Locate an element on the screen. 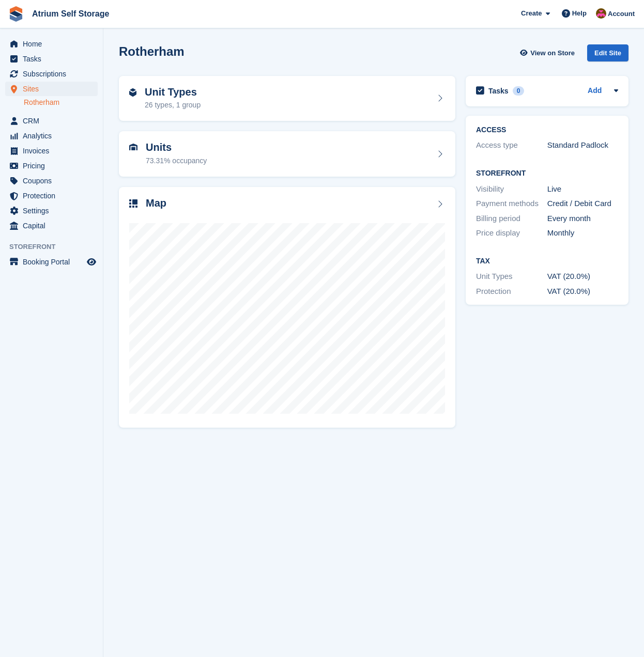 Image resolution: width=644 pixels, height=657 pixels. span: Tasks is located at coordinates (53, 59).